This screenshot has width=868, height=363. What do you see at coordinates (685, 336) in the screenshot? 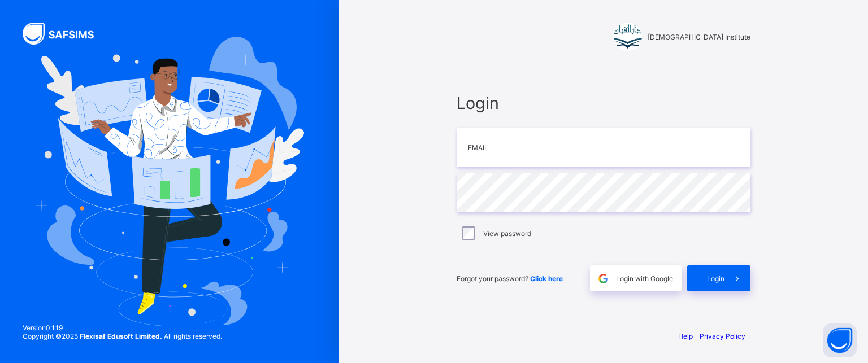
I see `a: Help` at bounding box center [685, 336].